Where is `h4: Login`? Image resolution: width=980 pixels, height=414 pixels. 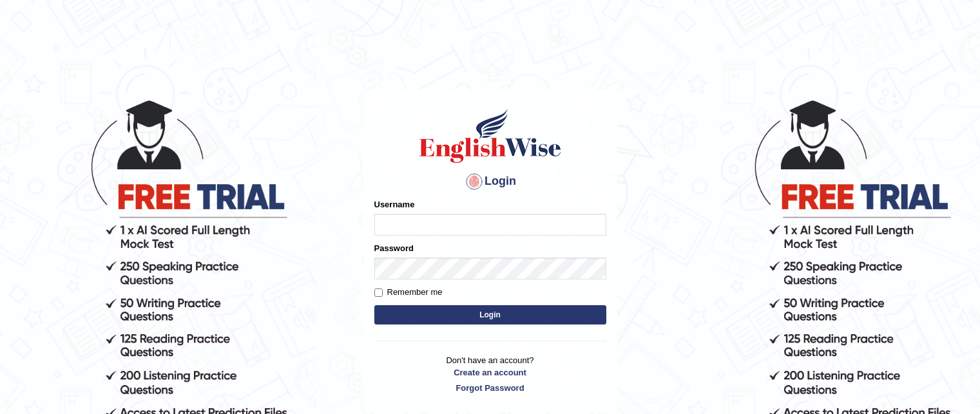 h4: Login is located at coordinates (490, 182).